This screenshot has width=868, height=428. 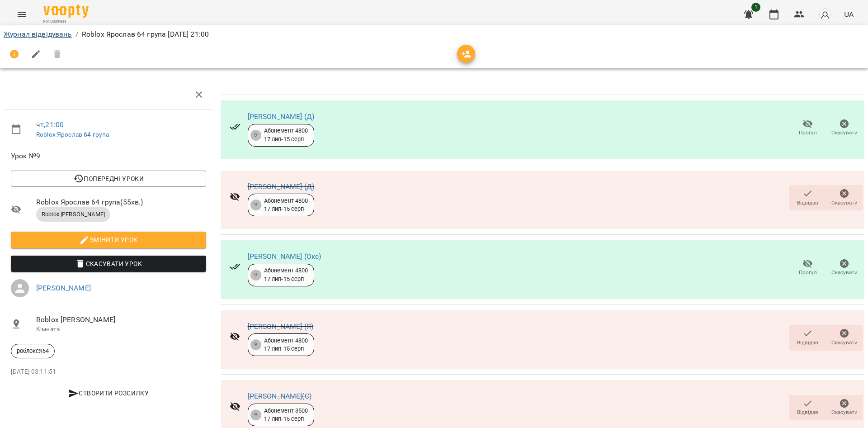 I want to click on span: 1, so click(x=757, y=7).